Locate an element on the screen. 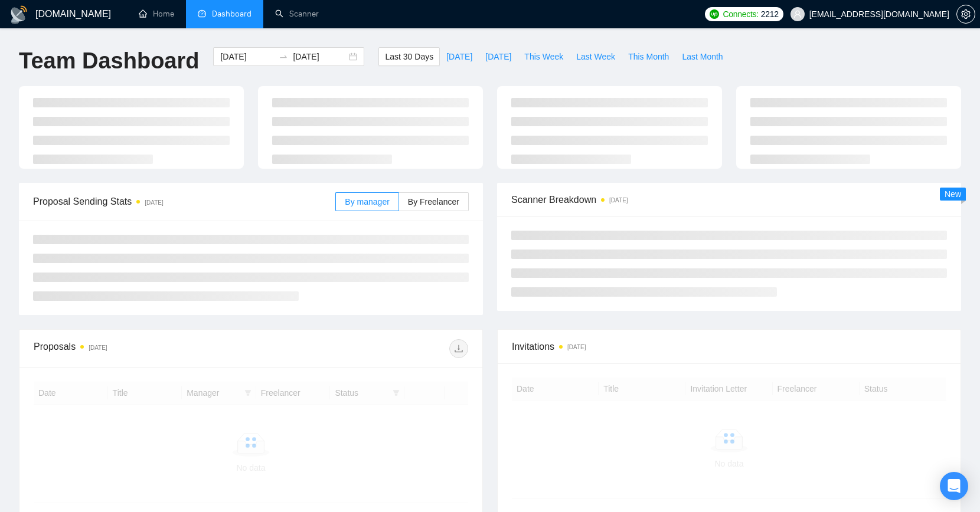 This screenshot has height=512, width=980. button: Last Month is located at coordinates (702, 57).